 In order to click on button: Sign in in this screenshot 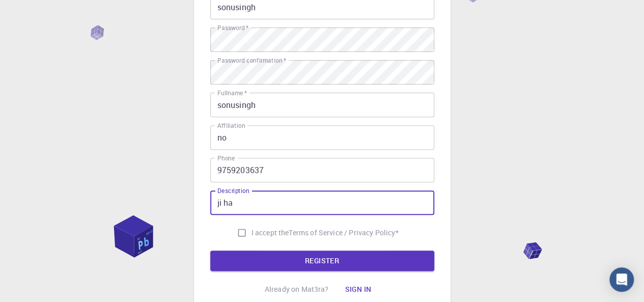, I will do `click(358, 290)`.